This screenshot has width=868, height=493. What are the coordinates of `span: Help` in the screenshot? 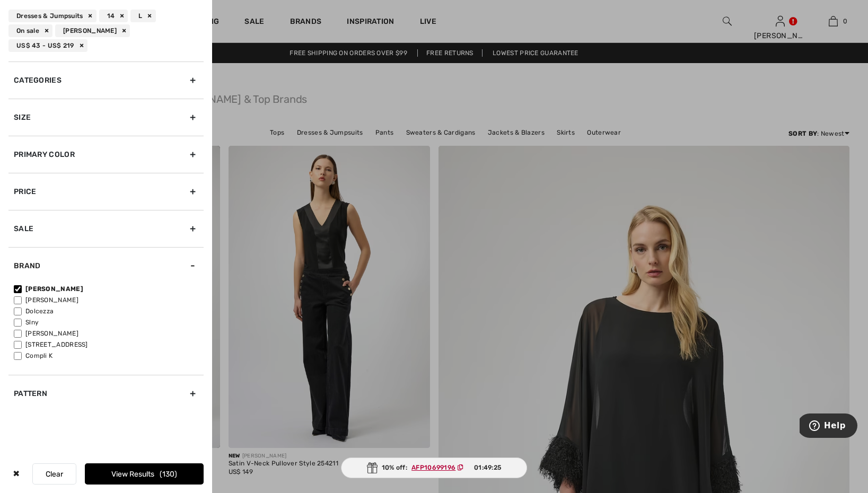 It's located at (35, 12).